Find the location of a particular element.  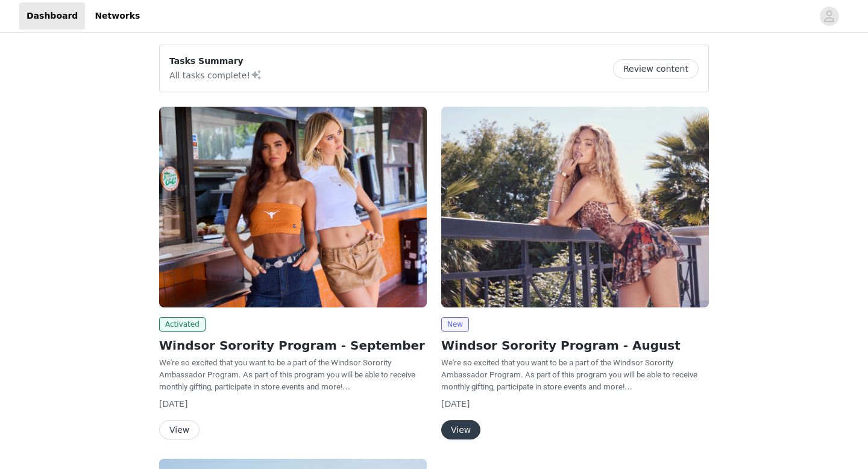

span: New is located at coordinates (455, 324).